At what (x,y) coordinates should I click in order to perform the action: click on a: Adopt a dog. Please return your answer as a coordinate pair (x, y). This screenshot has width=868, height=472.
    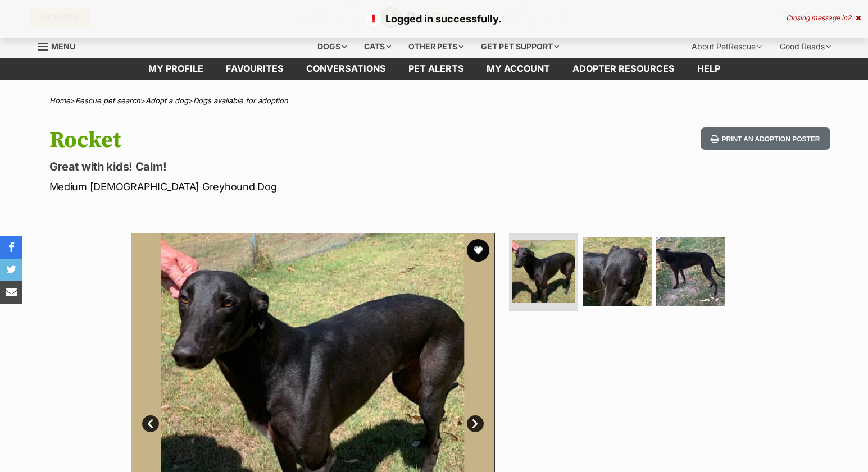
    Looking at the image, I should click on (167, 101).